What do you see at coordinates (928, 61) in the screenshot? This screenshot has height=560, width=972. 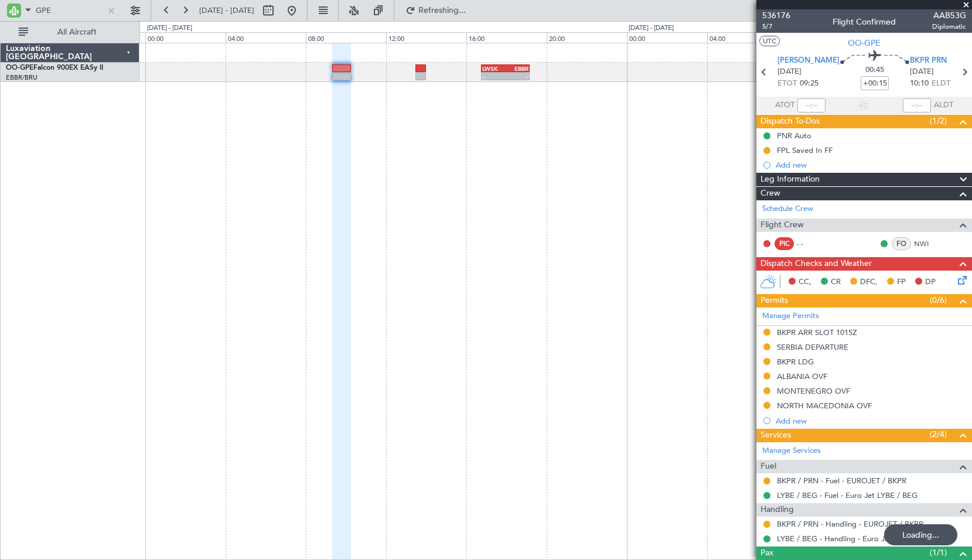 I see `span: BKPR PRN` at bounding box center [928, 61].